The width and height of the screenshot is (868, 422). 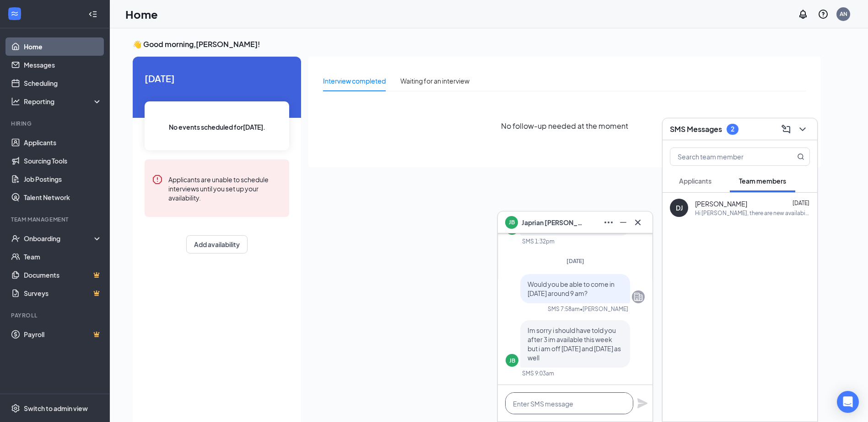 What do you see at coordinates (695, 181) in the screenshot?
I see `span: Applicants` at bounding box center [695, 181].